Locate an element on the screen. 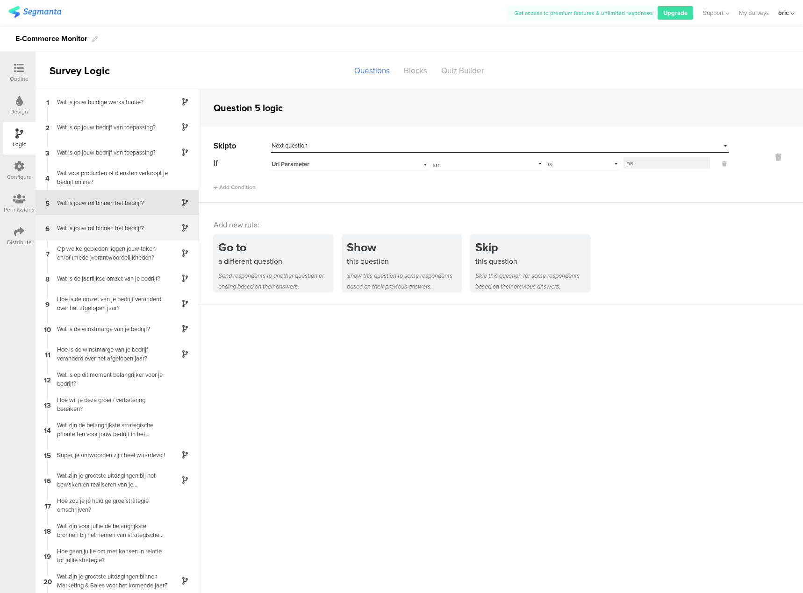  span: 10 is located at coordinates (47, 329).